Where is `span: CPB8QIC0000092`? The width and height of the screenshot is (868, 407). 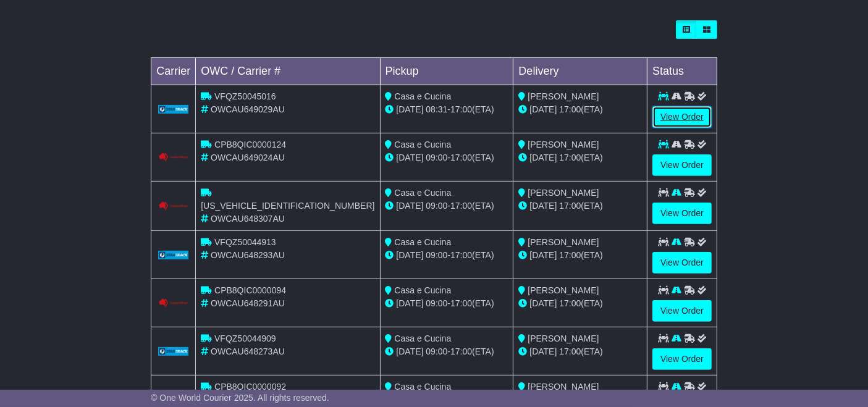 span: CPB8QIC0000092 is located at coordinates (250, 387).